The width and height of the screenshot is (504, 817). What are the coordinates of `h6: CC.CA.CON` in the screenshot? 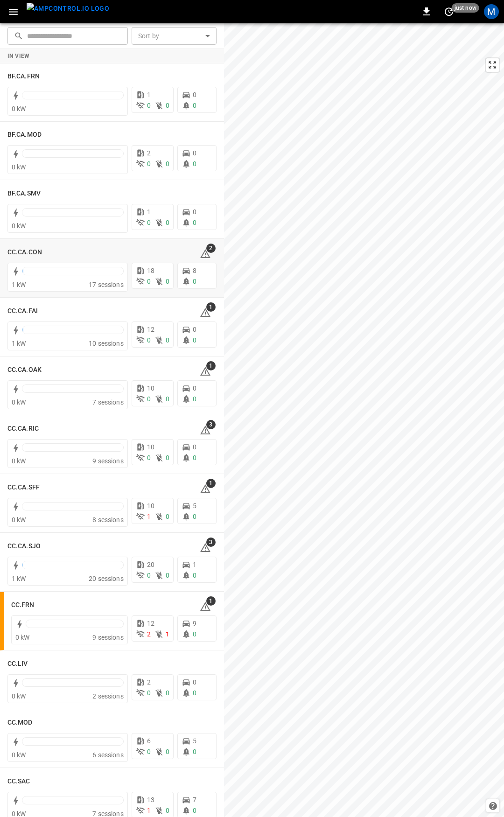 It's located at (25, 252).